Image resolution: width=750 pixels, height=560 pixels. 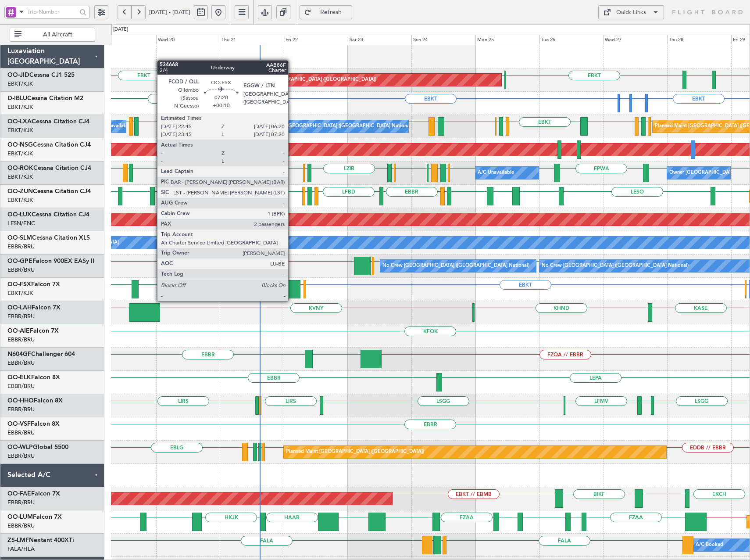 What do you see at coordinates (57, 34) in the screenshot?
I see `span: All Aircraft` at bounding box center [57, 34].